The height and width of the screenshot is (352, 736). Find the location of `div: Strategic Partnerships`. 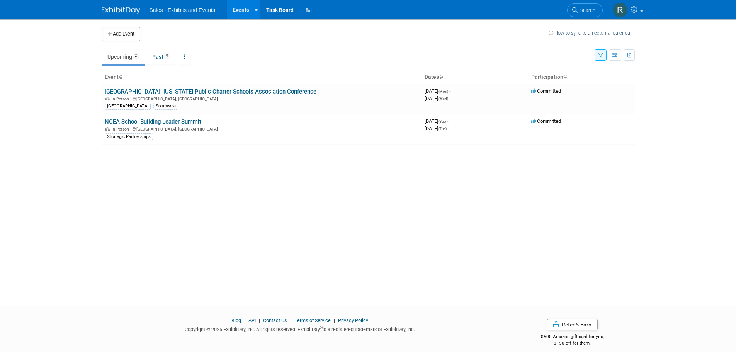

div: Strategic Partnerships is located at coordinates (129, 137).